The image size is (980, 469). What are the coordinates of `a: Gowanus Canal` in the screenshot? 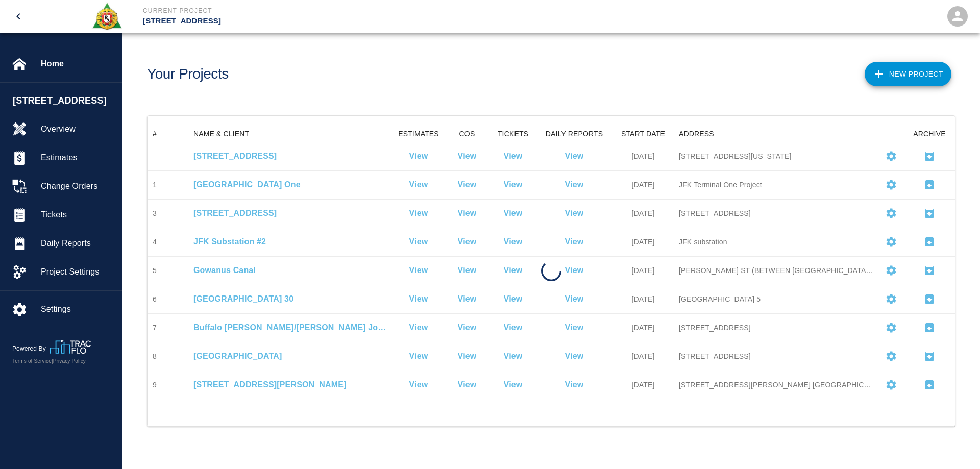 It's located at (291, 270).